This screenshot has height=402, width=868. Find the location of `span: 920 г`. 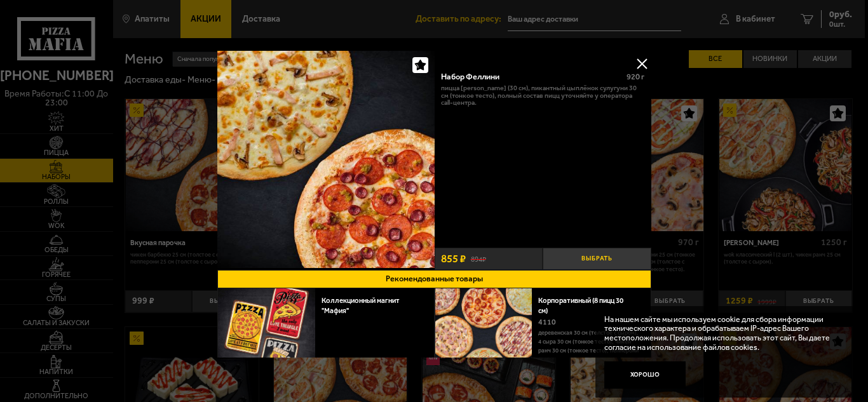

span: 920 г is located at coordinates (635, 76).